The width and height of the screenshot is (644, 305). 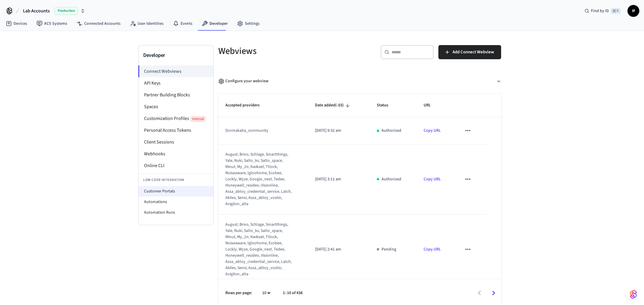 I want to click on li: Personal Access Tokens, so click(x=176, y=130).